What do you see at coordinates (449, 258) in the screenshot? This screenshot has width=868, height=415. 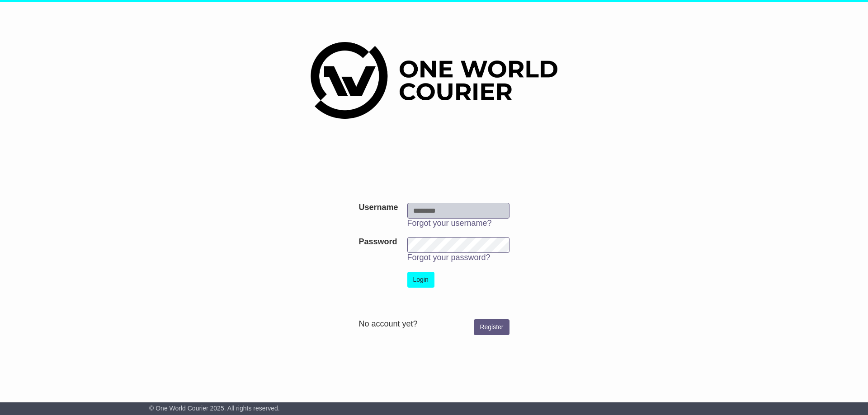 I see `a: Forgot your password?` at bounding box center [449, 258].